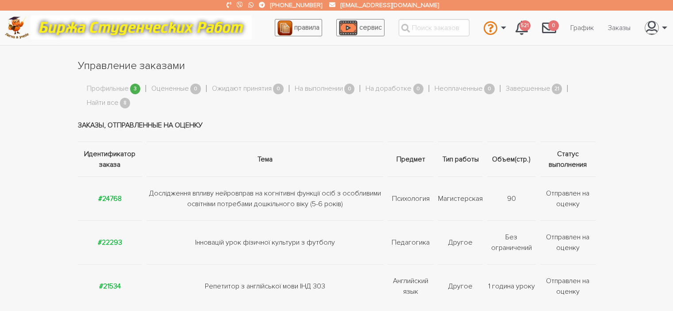  What do you see at coordinates (170, 89) in the screenshot?
I see `a: Оцененные` at bounding box center [170, 89].